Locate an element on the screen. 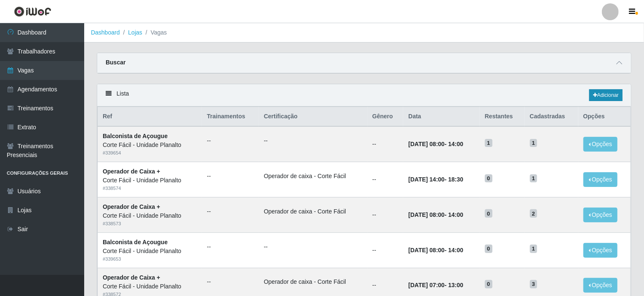 The image size is (644, 296). span: 3 is located at coordinates (534, 284).